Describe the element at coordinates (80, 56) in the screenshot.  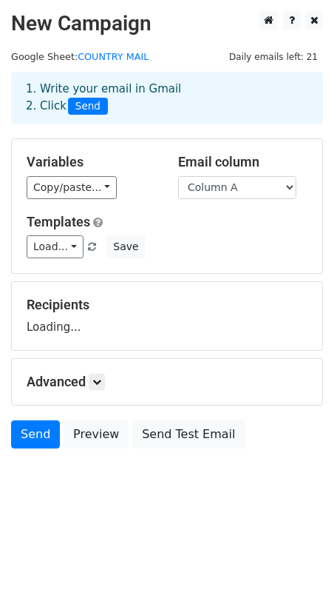
I see `small: Google Sheet:` at that location.